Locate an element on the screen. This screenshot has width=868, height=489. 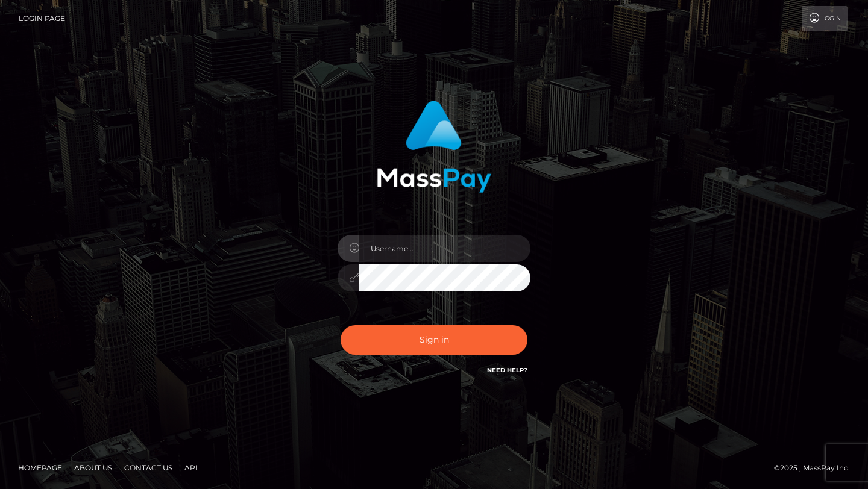
img: MassPay Login is located at coordinates (434, 146).